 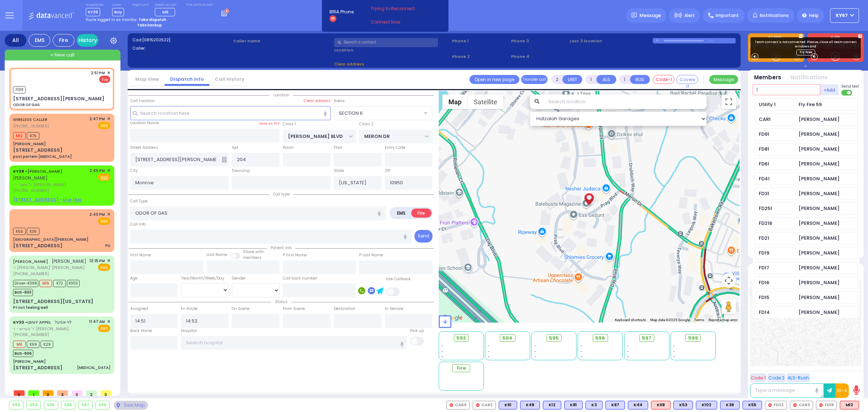 What do you see at coordinates (727, 15) in the screenshot?
I see `span: Important` at bounding box center [727, 15].